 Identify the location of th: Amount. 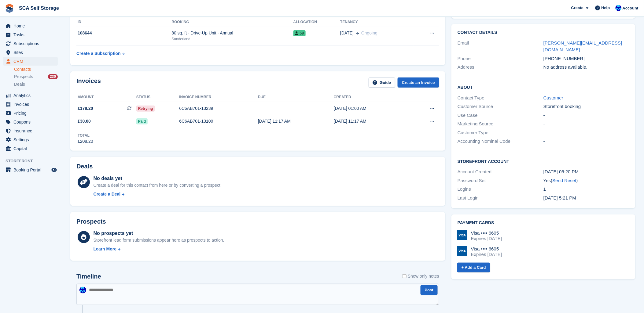
(106, 98).